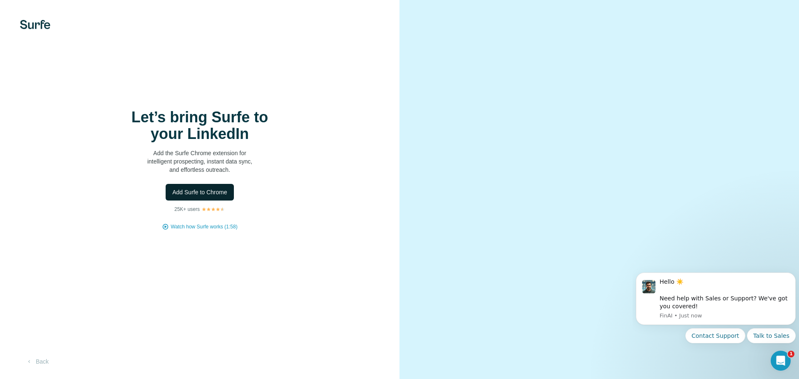 The image size is (799, 379). I want to click on p: 25K+ users, so click(187, 209).